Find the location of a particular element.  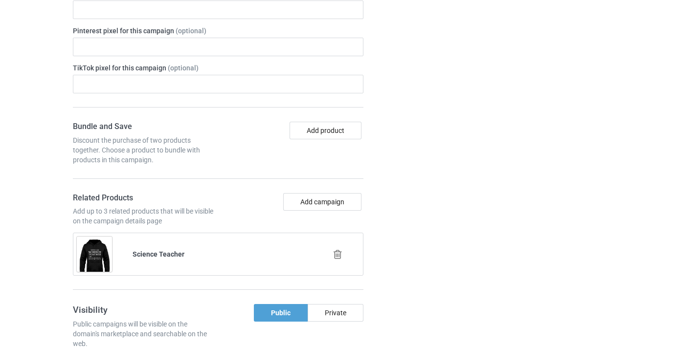

label: Pinterest pixel for this campaign is located at coordinates (218, 31).